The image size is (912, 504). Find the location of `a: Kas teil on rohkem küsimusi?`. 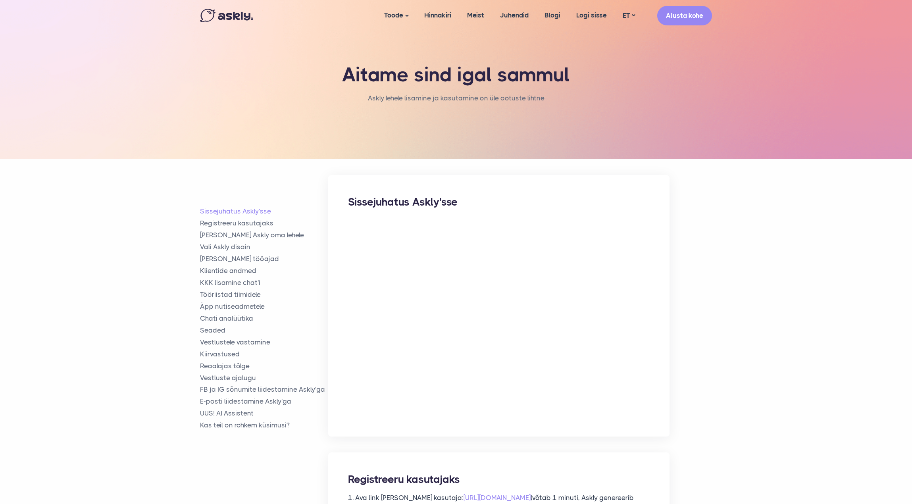

a: Kas teil on rohkem küsimusi? is located at coordinates (264, 425).